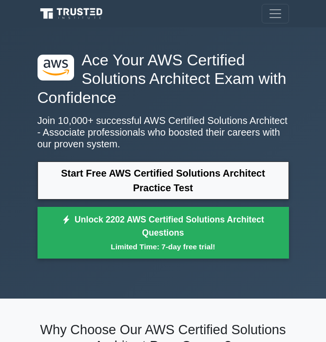 This screenshot has width=326, height=342. I want to click on a: Unlock 2202 AWS Certified Solutions Architect QuestionsLimited Time: 7-day free trial!, so click(163, 233).